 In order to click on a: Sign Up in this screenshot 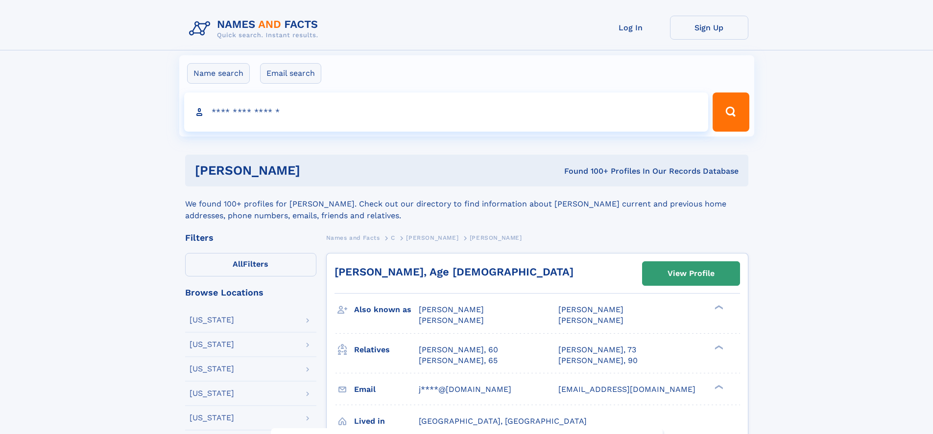, I will do `click(709, 27)`.